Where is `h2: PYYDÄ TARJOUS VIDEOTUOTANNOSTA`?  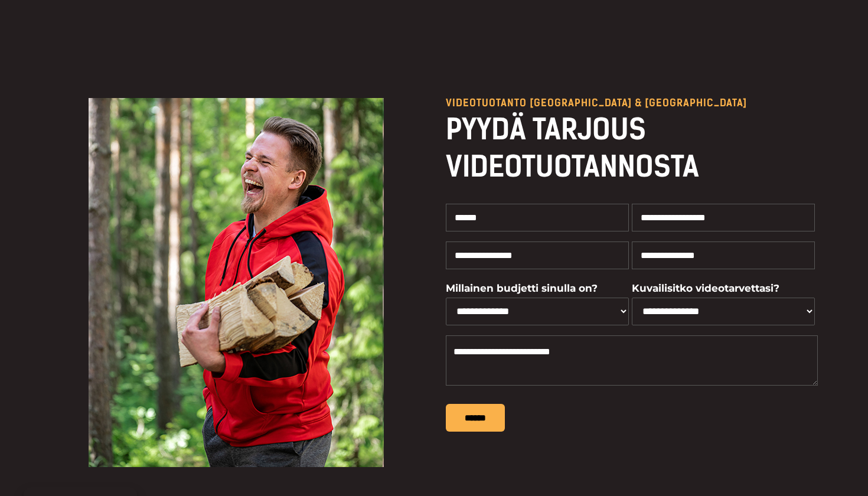 h2: PYYDÄ TARJOUS VIDEOTUOTANNOSTA is located at coordinates (632, 148).